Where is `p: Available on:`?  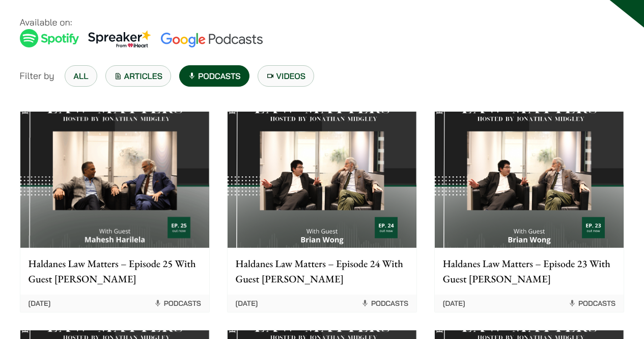 p: Available on: is located at coordinates (322, 33).